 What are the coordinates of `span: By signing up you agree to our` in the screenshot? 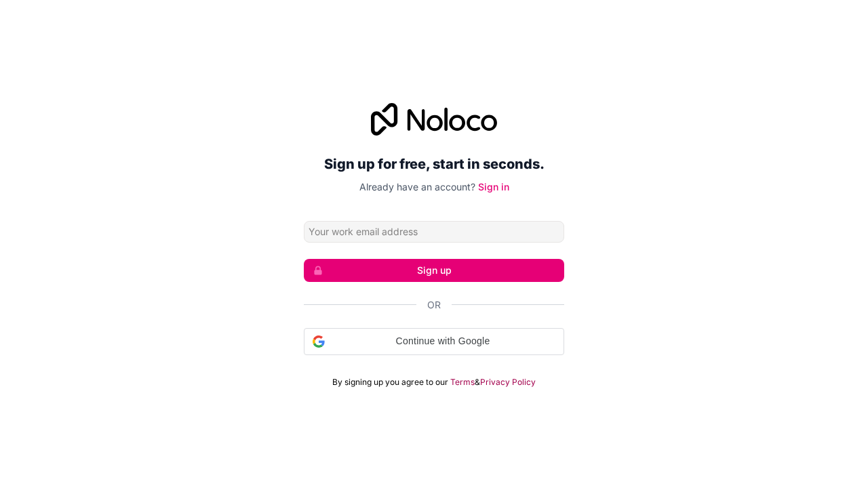 It's located at (390, 382).